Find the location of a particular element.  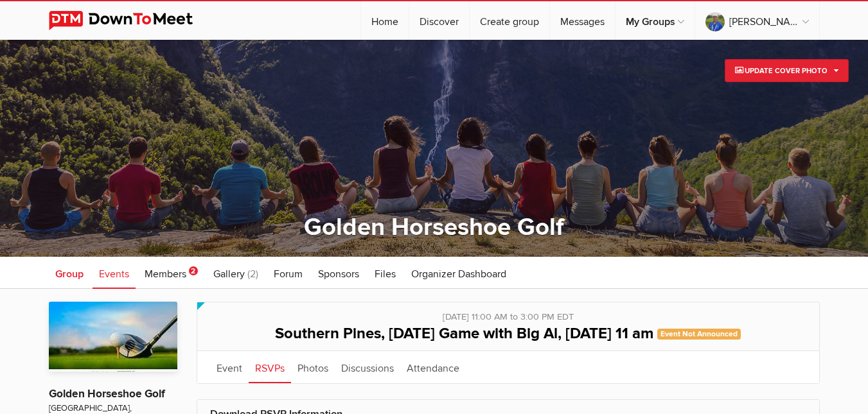

a: Gallery (2) is located at coordinates (236, 273).